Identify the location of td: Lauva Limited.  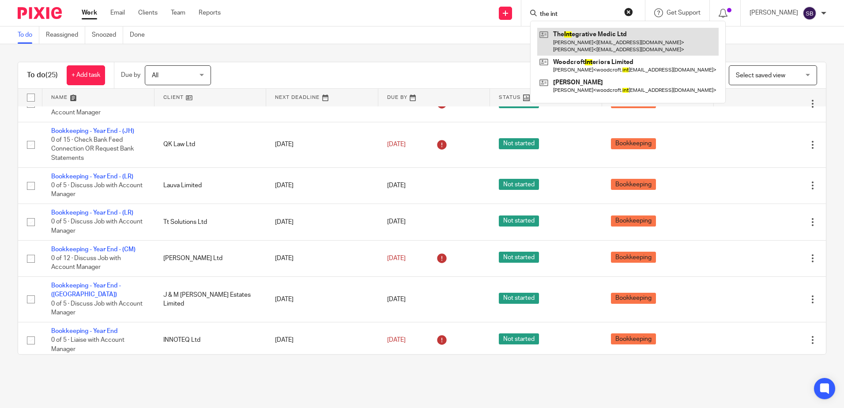
(211, 185).